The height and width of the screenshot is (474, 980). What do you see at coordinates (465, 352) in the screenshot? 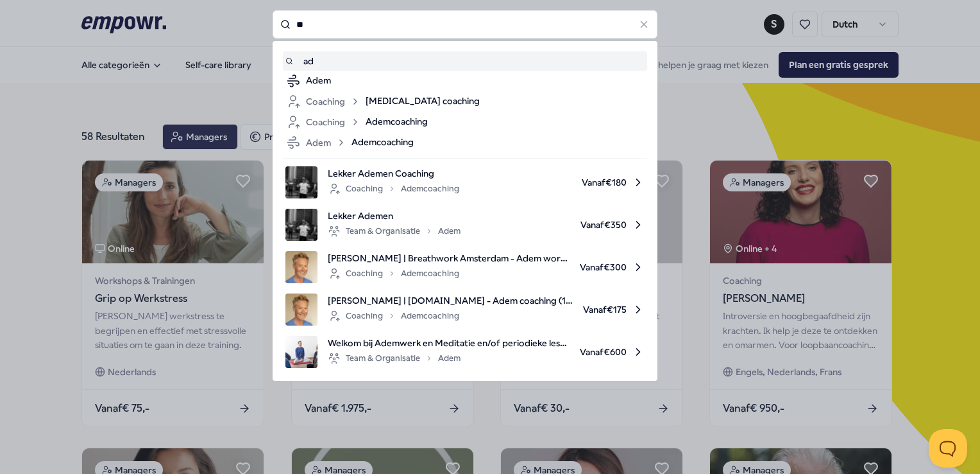
I see `a: product imageWelkom bij Ademwerk en Meditatie en/of periodieke lessenTeam & OrganisatieAdemVanaf€600` at bounding box center [465, 352].